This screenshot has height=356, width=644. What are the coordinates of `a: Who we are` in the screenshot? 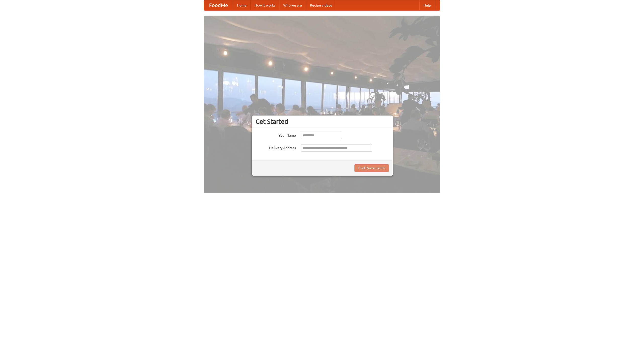 It's located at (292, 5).